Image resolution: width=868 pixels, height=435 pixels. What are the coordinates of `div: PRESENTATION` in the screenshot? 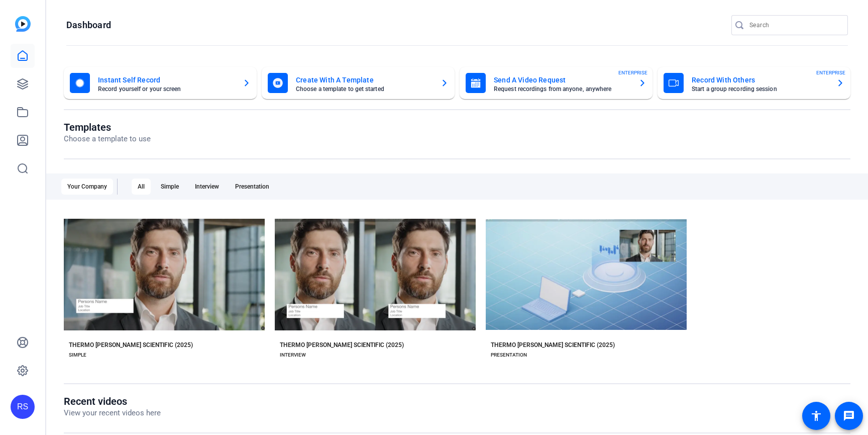 It's located at (509, 355).